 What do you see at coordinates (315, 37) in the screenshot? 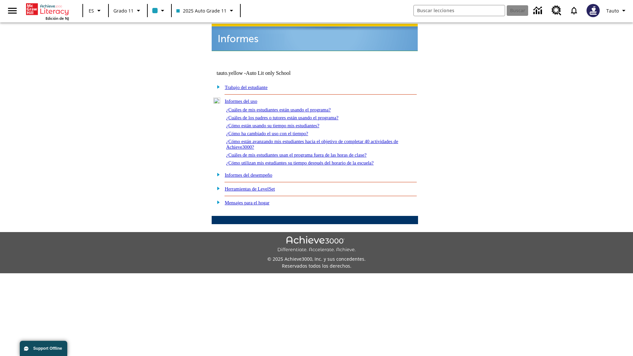
I see `img: header` at bounding box center [315, 37].